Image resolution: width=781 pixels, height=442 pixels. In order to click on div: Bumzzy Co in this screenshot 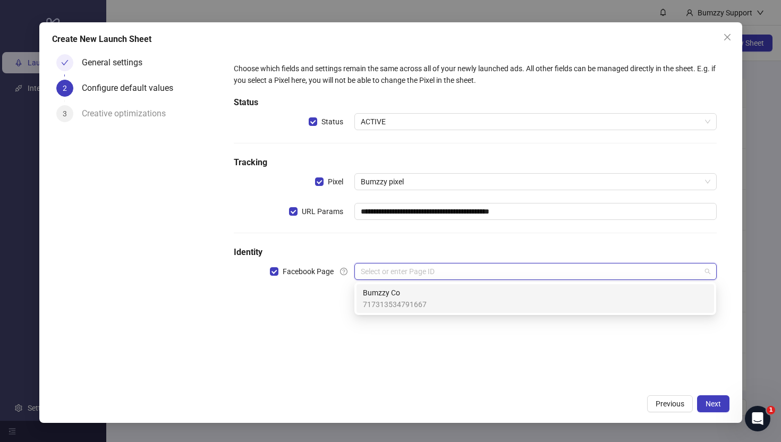, I will do `click(535, 299)`.